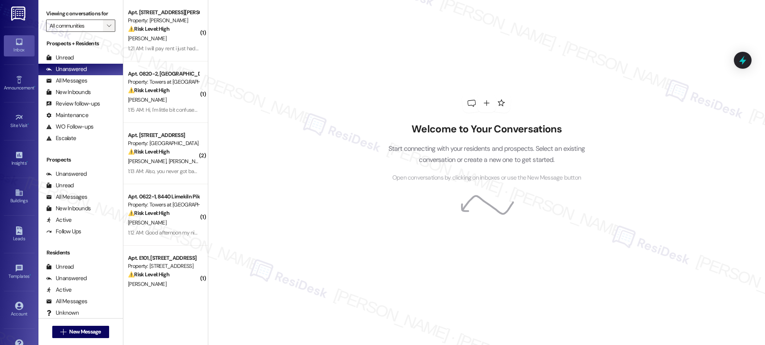 Image resolution: width=765 pixels, height=345 pixels. What do you see at coordinates (76, 26) in the screenshot?
I see `input: All communities` at bounding box center [76, 26].